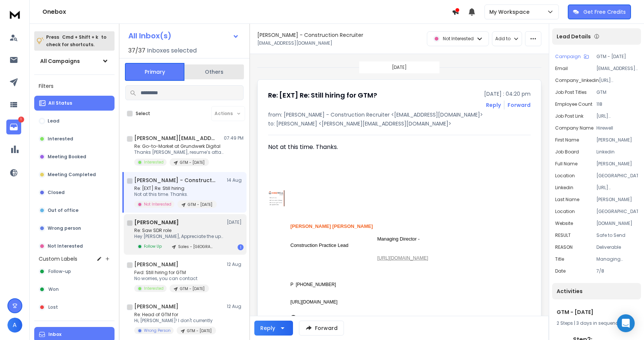 This screenshot has width=644, height=340. What do you see at coordinates (67, 156) in the screenshot?
I see `p: Meeting Booked` at bounding box center [67, 156].